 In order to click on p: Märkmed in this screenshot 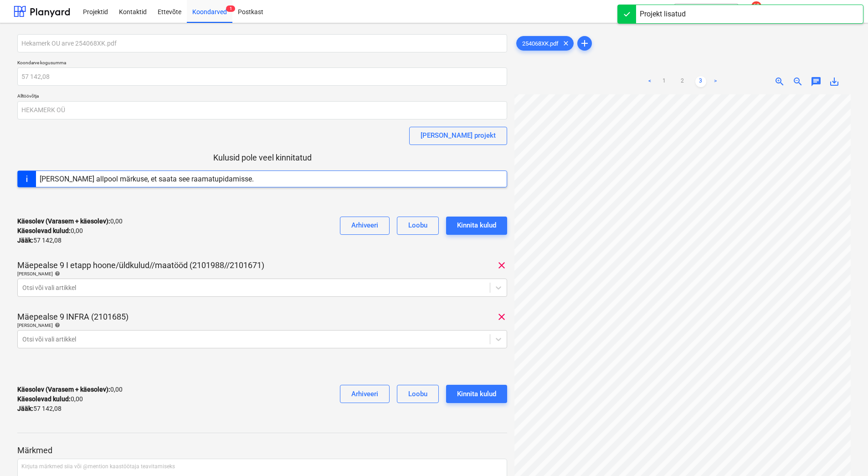, I will do `click(262, 450)`.